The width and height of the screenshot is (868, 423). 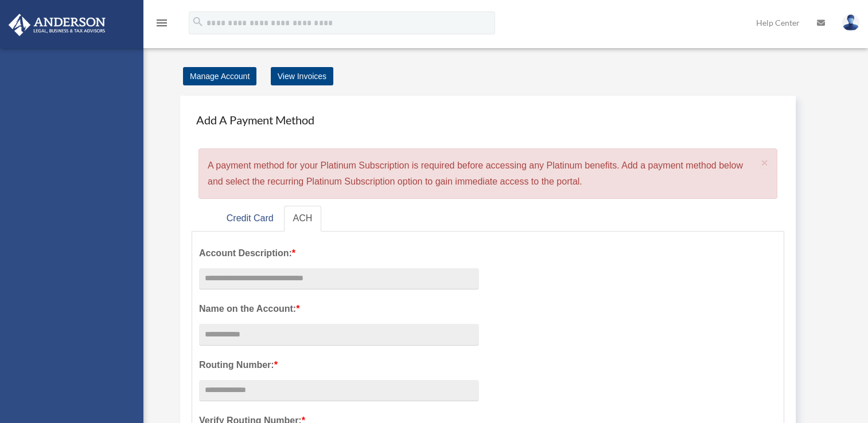 What do you see at coordinates (488, 120) in the screenshot?
I see `h4: Add A Payment Method` at bounding box center [488, 120].